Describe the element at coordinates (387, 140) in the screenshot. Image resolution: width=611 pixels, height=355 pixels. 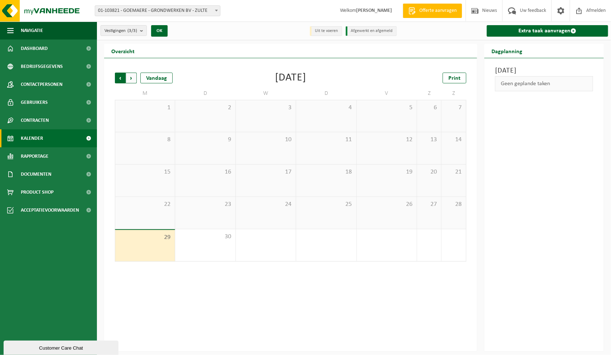
I see `span: 12` at that location.